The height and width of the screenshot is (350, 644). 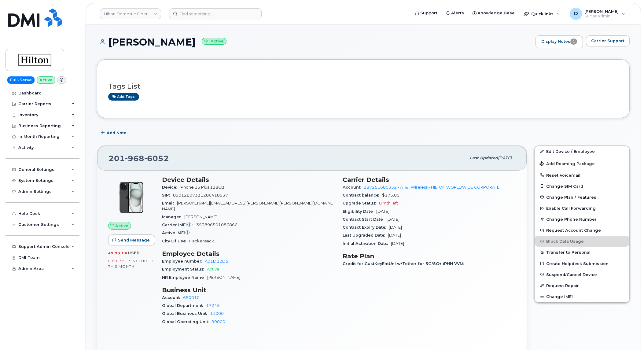 What do you see at coordinates (216, 261) in the screenshot?
I see `a: A01DB2D5` at bounding box center [216, 261].